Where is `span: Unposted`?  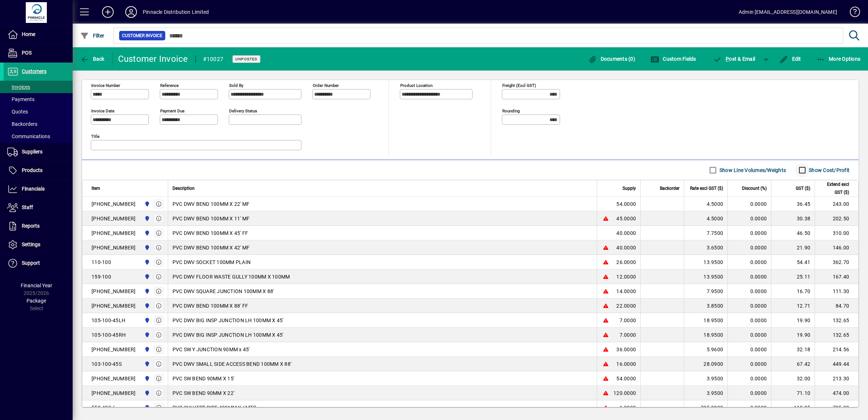
span: Unposted is located at coordinates (246, 59).